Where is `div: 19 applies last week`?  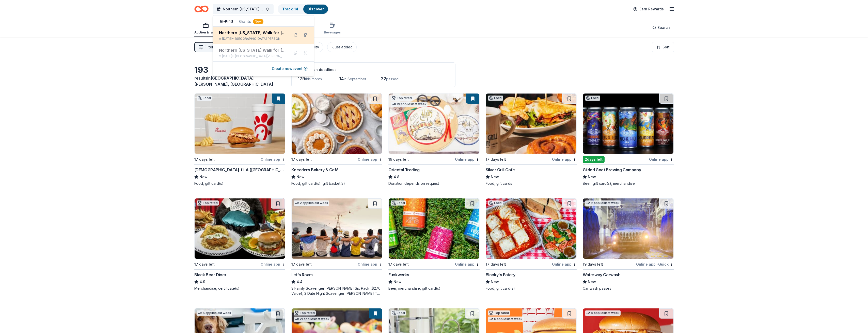
div: 19 applies last week is located at coordinates (409, 104).